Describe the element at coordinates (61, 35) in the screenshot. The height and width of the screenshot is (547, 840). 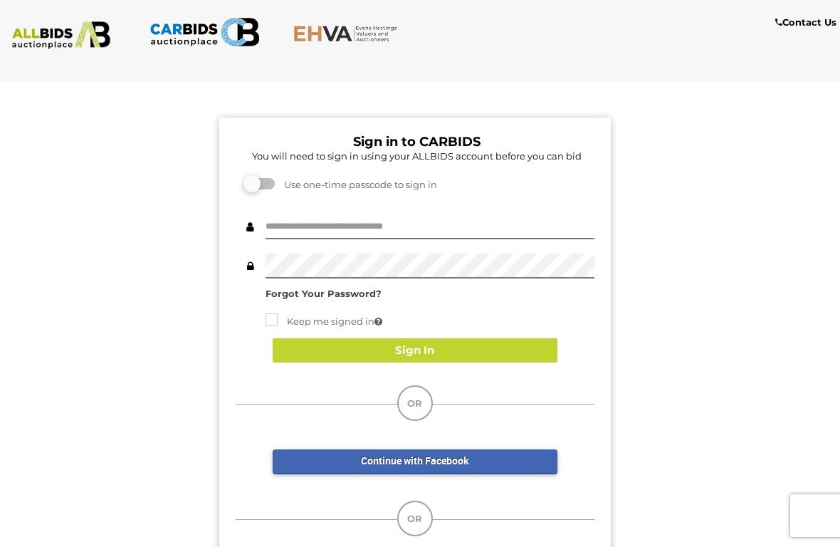
I see `img: ALLBIDS.com.au` at that location.